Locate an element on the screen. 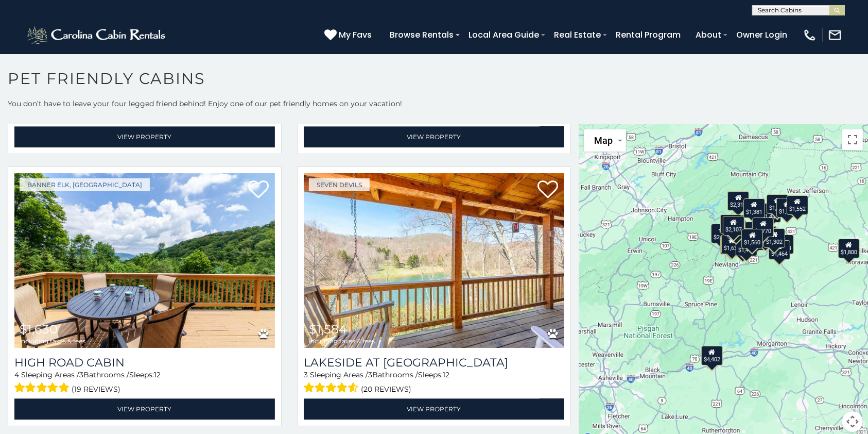 This screenshot has height=434, width=868. div: $1,800 is located at coordinates (849, 248).